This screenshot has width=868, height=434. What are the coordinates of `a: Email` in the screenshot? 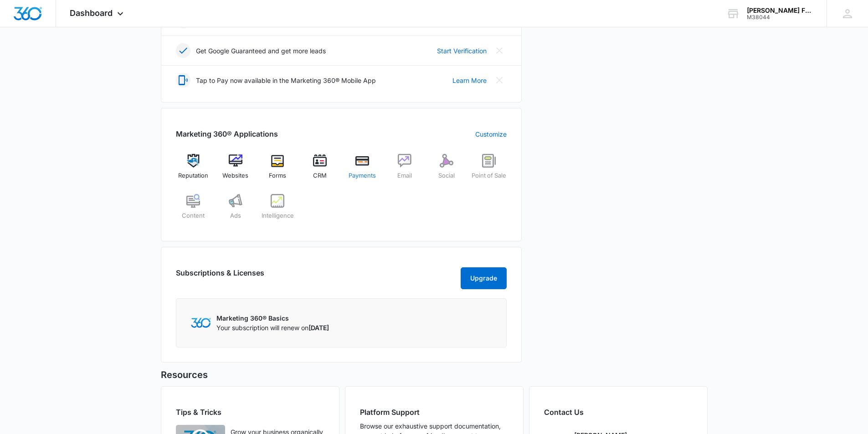 It's located at (404, 171).